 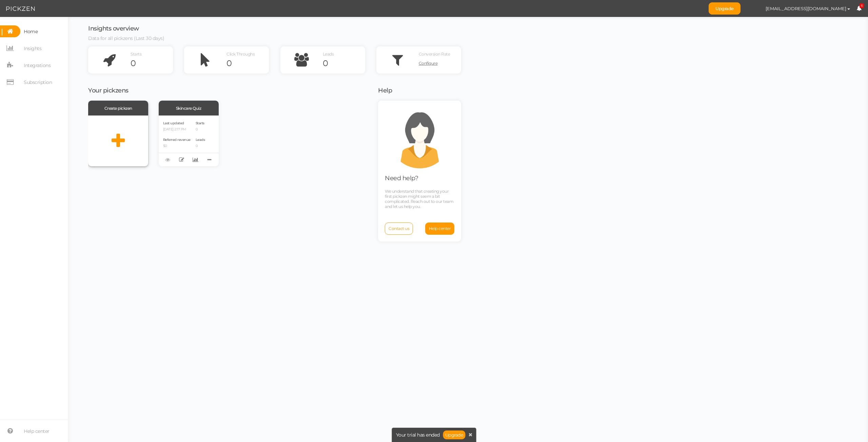 I want to click on img: bcfb1d64e39ba7f5da3a22ad1a19705a, so click(x=753, y=9).